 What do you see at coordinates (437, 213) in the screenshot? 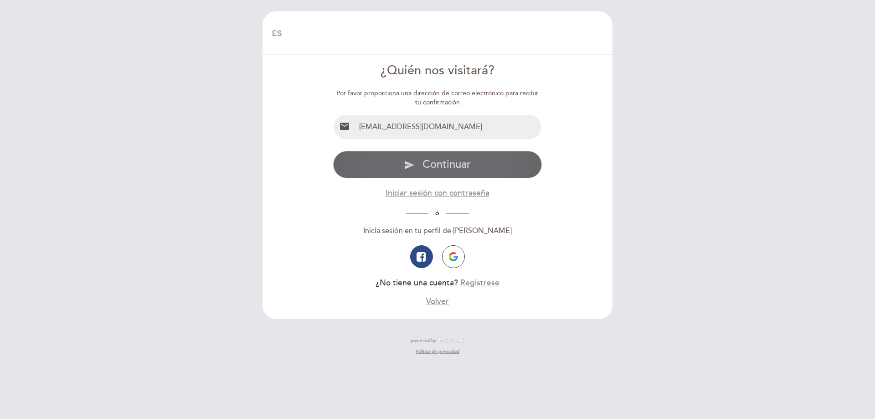
I see `span: ó` at bounding box center [437, 213].